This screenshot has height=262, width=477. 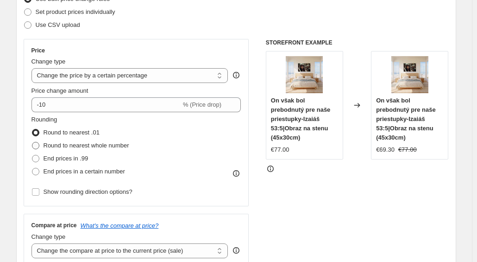 I want to click on h3: Compare at price, so click(x=54, y=225).